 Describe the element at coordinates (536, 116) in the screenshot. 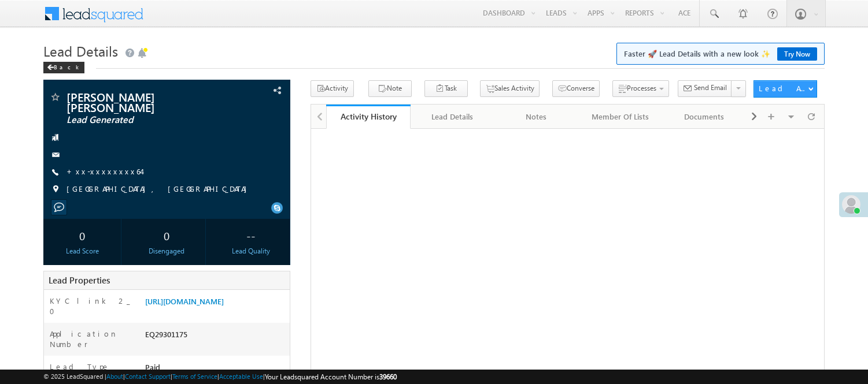

I see `a: Notes` at that location.